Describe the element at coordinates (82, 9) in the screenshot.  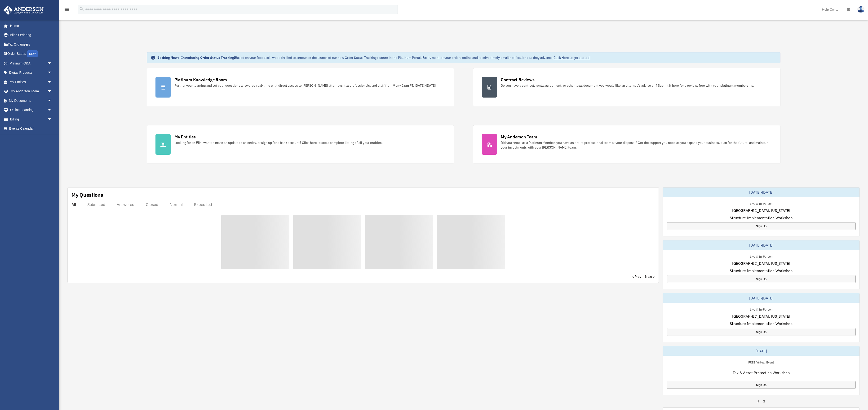
I see `i: search` at that location.